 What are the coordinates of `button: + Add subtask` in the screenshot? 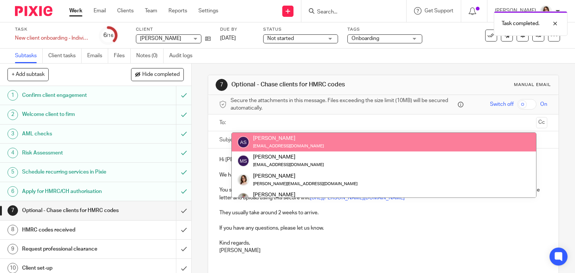 It's located at (28, 74).